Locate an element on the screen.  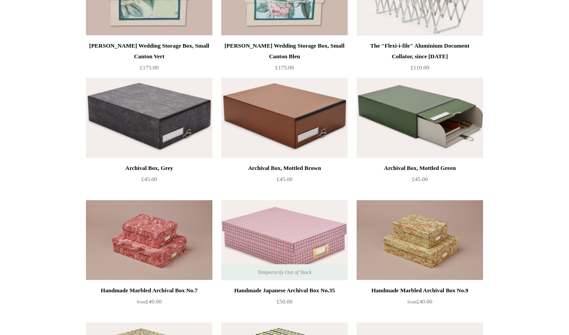
img: Archival Box, Mottled Brown is located at coordinates (284, 118).